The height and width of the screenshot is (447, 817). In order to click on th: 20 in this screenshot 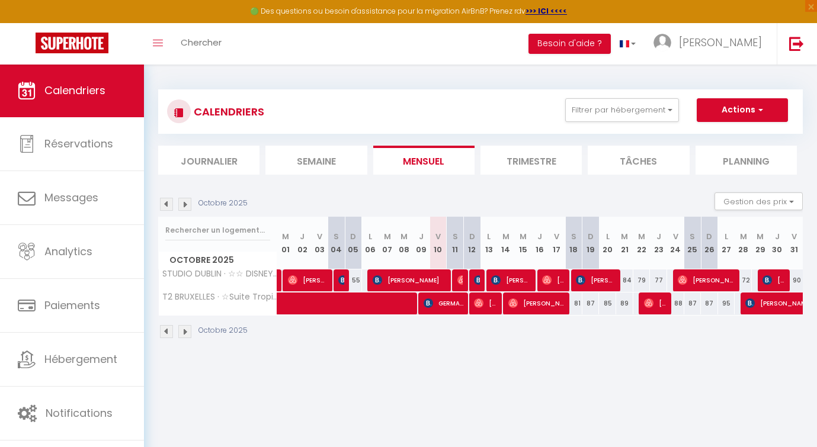, I will do `click(607, 243)`.